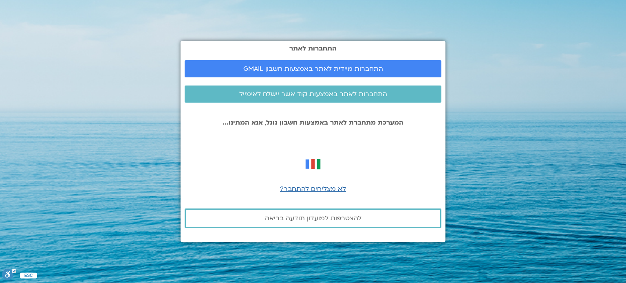 The height and width of the screenshot is (283, 626). Describe the element at coordinates (313, 69) in the screenshot. I see `span: התחברות מיידית לאתר באמצעות חשבון GMAIL` at that location.